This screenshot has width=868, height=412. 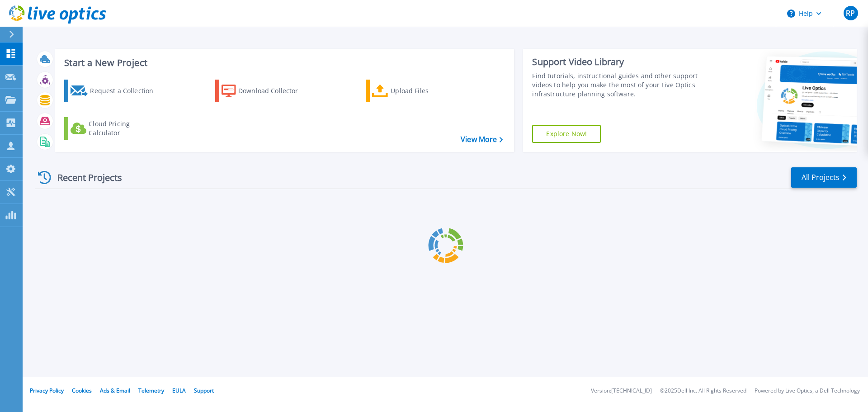 What do you see at coordinates (850, 13) in the screenshot?
I see `span: RP` at bounding box center [850, 13].